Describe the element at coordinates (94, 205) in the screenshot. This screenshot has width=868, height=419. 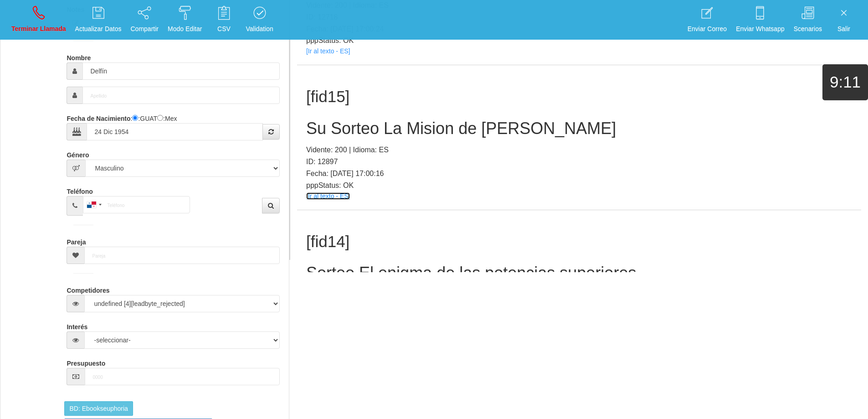
I see `div: Panama (Panamá): +507` at that location.